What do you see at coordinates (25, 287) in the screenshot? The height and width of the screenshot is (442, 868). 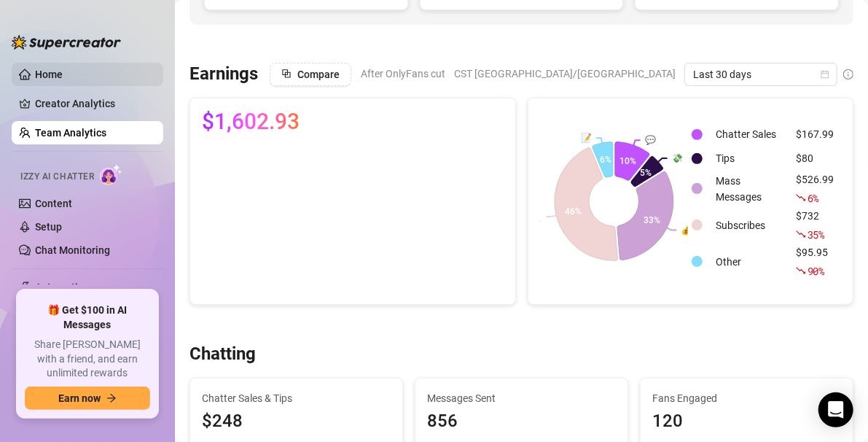 I see `span: thunderbolt` at bounding box center [25, 287].